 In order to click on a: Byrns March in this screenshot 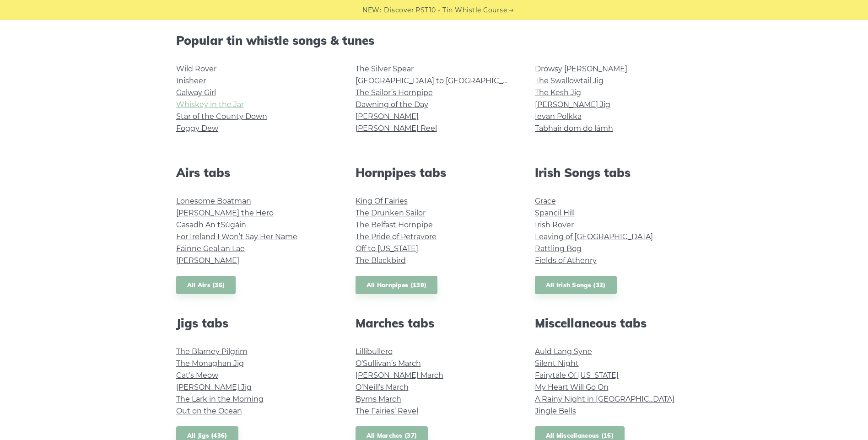, I will do `click(378, 399)`.